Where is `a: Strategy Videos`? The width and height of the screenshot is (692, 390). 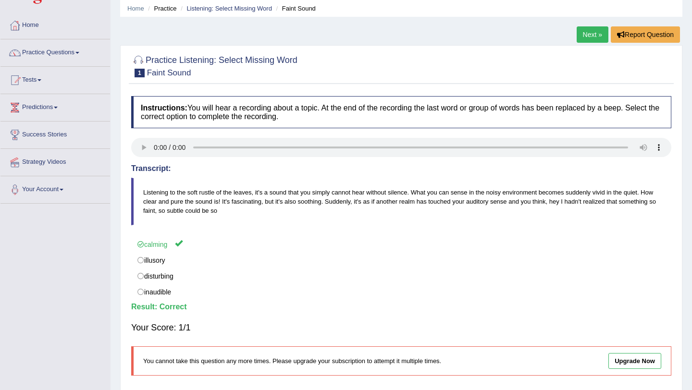
a: Strategy Videos is located at coordinates (55, 161).